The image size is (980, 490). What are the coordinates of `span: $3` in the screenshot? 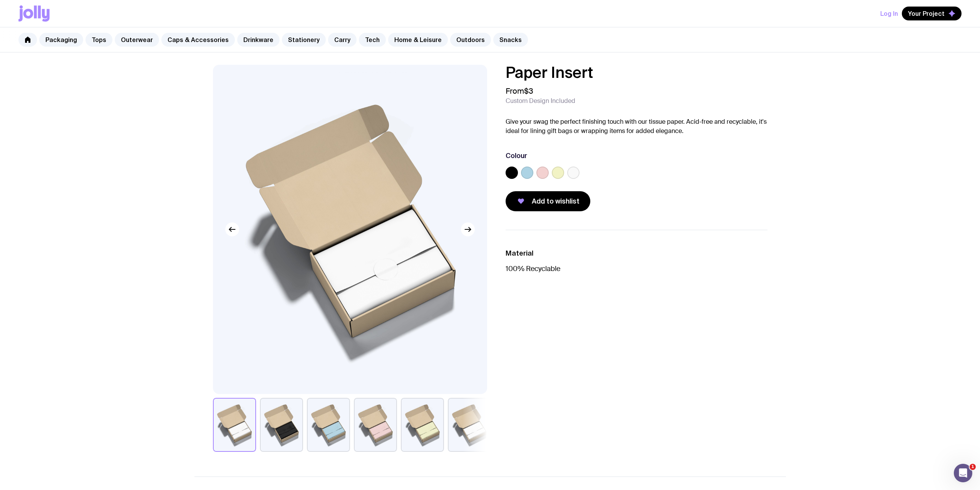 It's located at (529, 91).